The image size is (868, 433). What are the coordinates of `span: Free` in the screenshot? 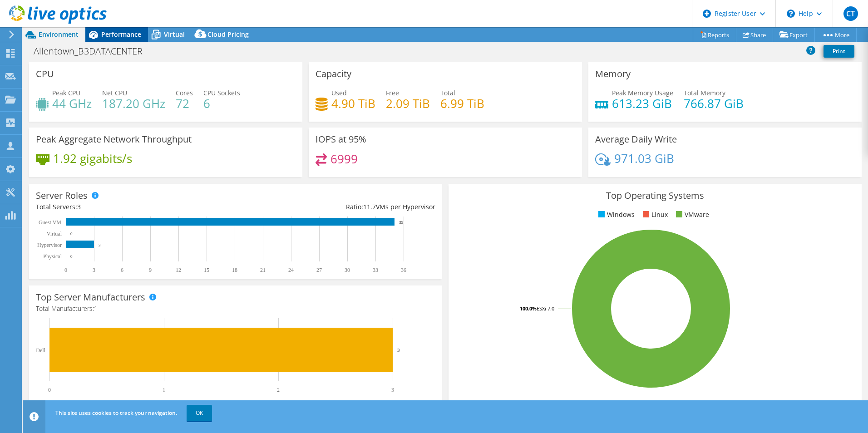 It's located at (392, 92).